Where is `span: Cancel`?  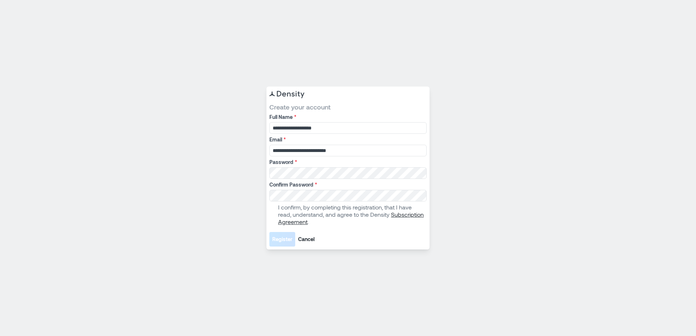 span: Cancel is located at coordinates (306, 240).